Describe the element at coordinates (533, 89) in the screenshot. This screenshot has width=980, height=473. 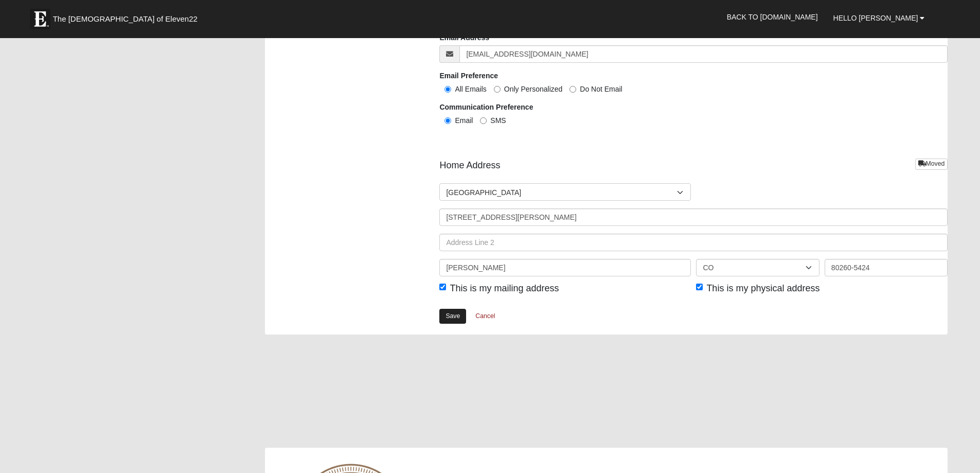
I see `span: Only Personalized` at that location.